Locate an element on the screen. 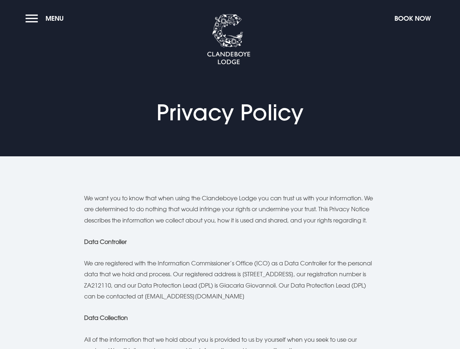  button: Menu is located at coordinates (46, 18).